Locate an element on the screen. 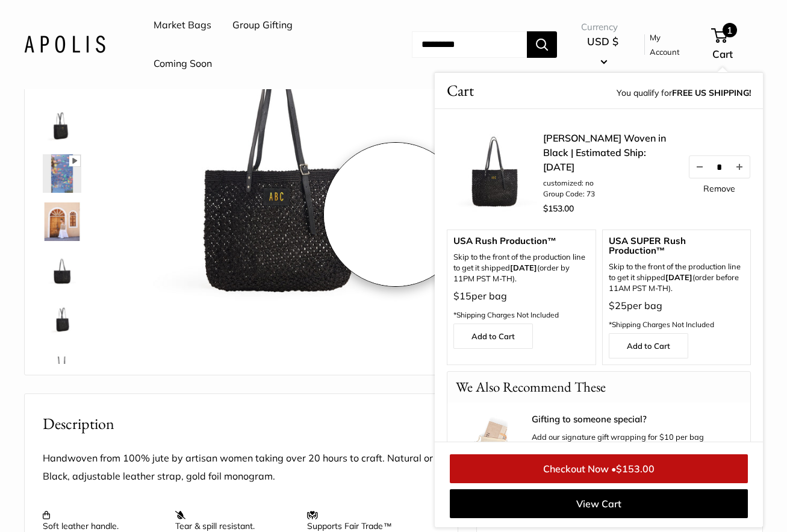 The height and width of the screenshot is (532, 787). input: Quantity is located at coordinates (719, 166).